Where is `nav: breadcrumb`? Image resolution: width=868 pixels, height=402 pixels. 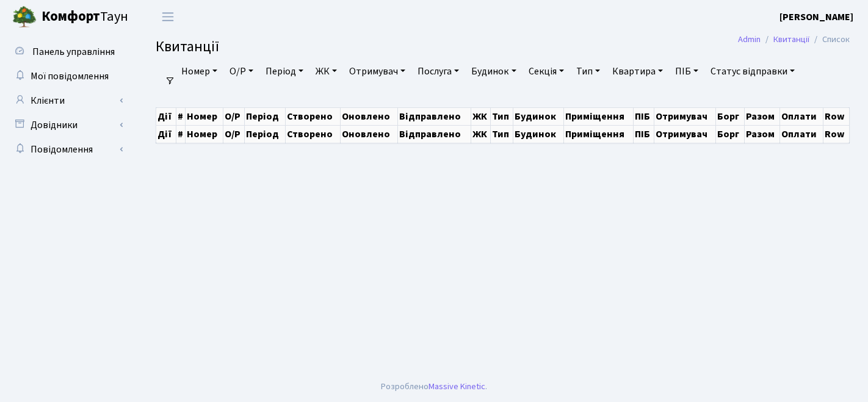
nav: breadcrumb is located at coordinates (794, 40).